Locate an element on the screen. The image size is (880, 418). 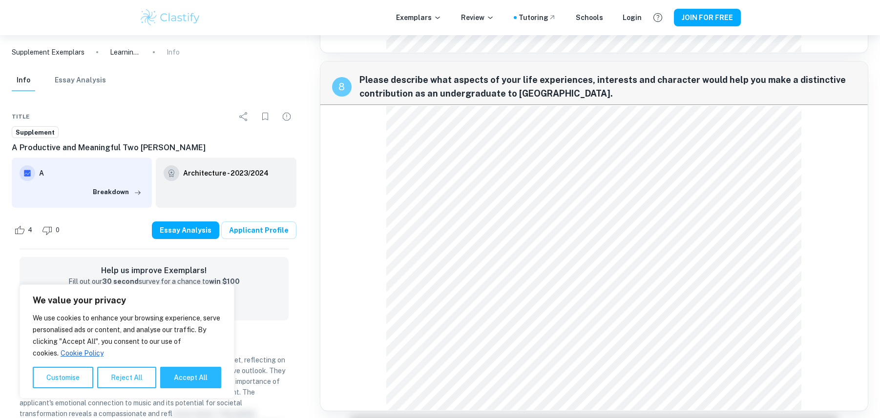
p: Info is located at coordinates (173, 52).